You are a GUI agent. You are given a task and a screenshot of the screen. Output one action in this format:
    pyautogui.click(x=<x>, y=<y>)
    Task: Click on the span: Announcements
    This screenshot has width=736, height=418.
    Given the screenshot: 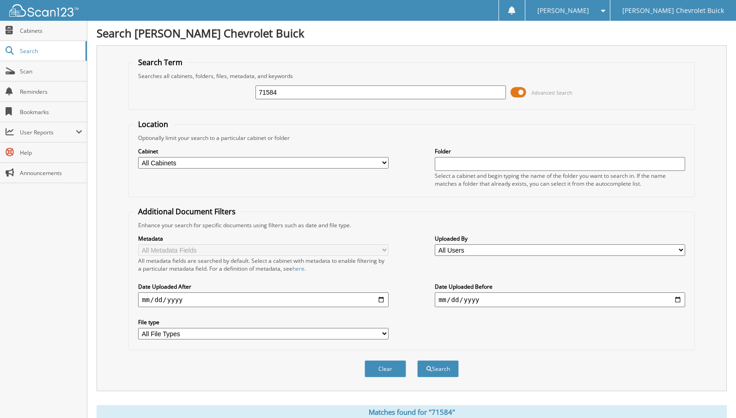 What is the action you would take?
    pyautogui.click(x=51, y=173)
    